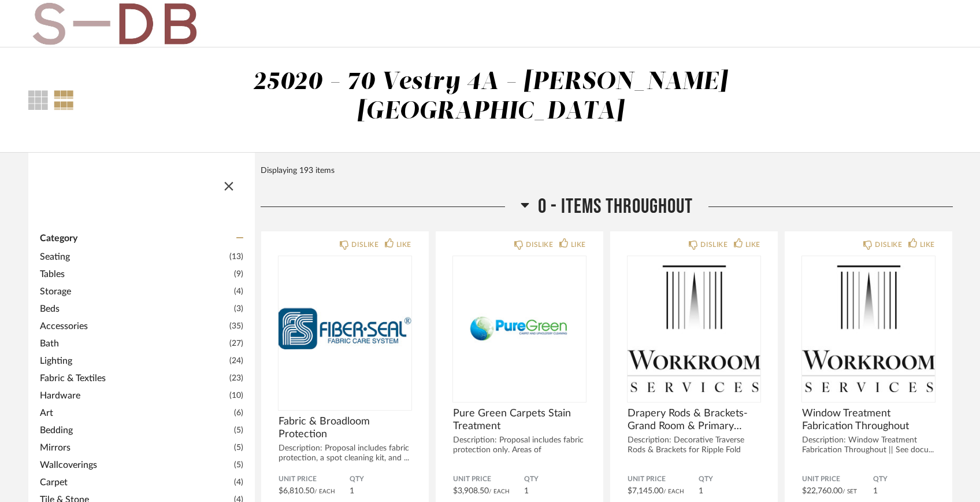 Image resolution: width=980 pixels, height=502 pixels. I want to click on span: (35), so click(236, 326).